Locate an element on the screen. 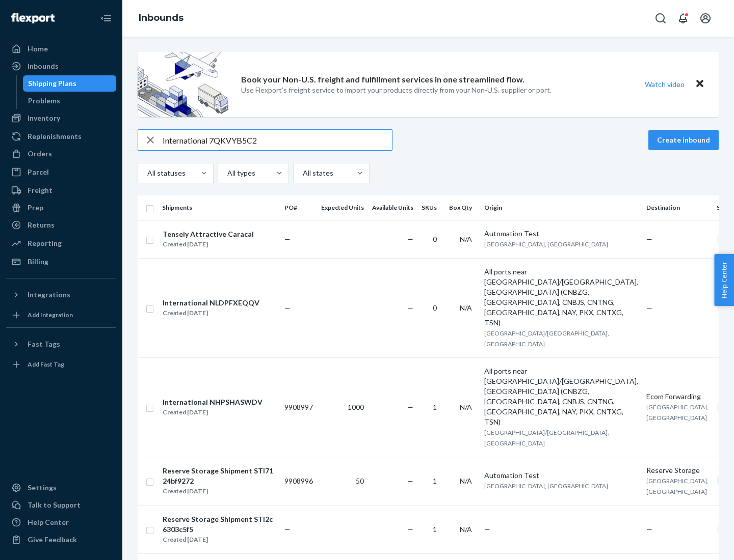  input: All states is located at coordinates (302, 173).